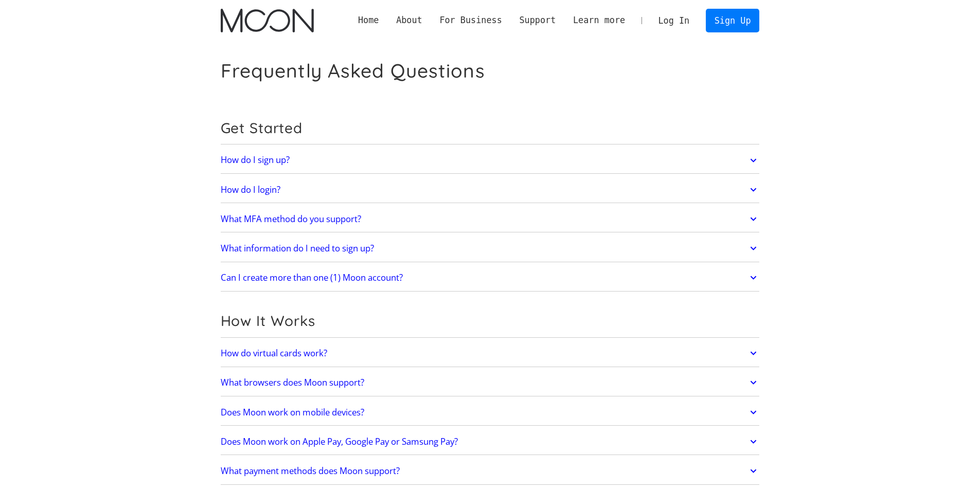  I want to click on a: What information do I need to sign up?, so click(490, 249).